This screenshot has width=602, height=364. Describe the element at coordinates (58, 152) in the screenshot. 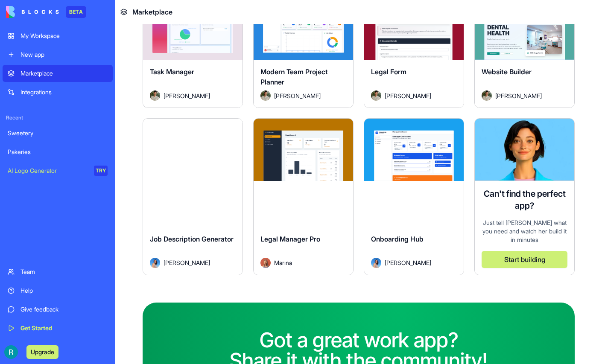

I see `a: Pakeries` at that location.